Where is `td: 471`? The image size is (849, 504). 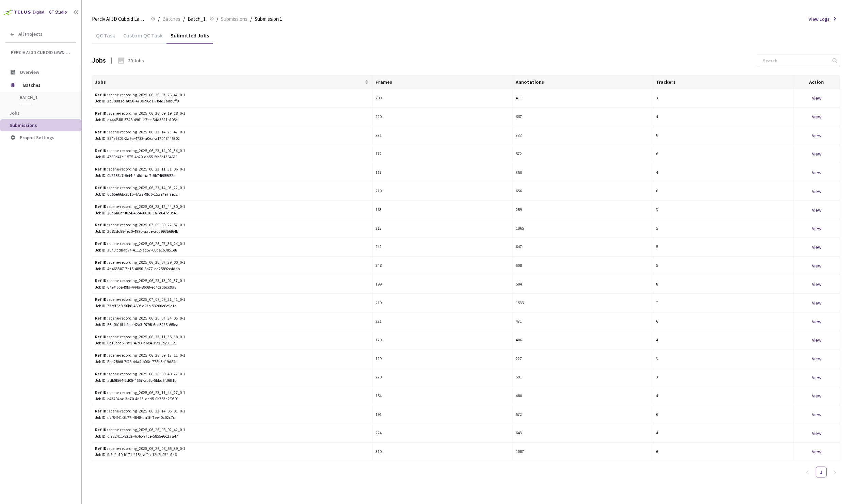 td: 471 is located at coordinates (583, 322).